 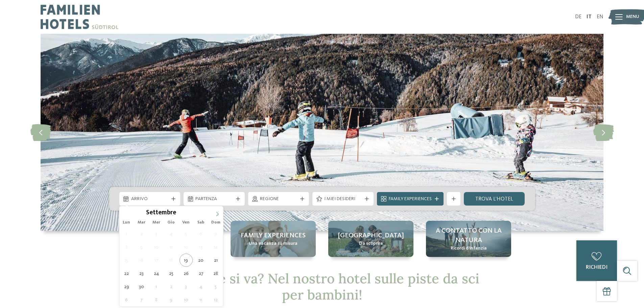 What do you see at coordinates (469, 248) in the screenshot?
I see `span: Ricordi d’infanzia` at bounding box center [469, 248].